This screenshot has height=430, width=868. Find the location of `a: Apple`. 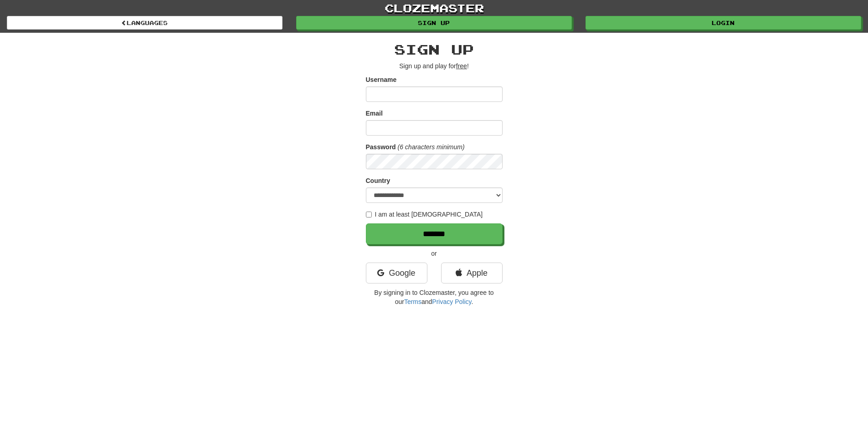

a: Apple is located at coordinates (472, 273).